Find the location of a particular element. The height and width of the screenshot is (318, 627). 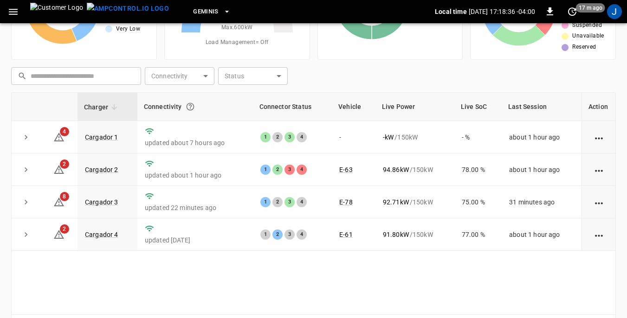

td: 75.00 % is located at coordinates (478, 202).